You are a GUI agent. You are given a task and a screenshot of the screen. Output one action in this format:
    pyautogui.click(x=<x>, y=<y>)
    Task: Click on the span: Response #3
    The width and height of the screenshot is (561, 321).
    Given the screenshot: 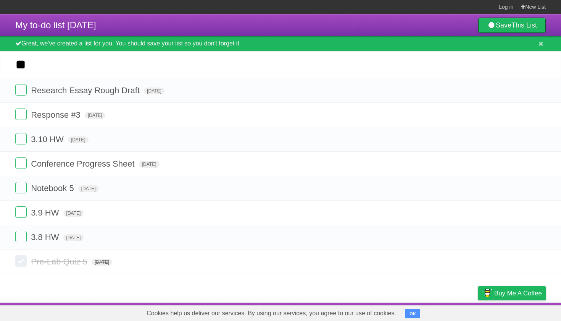 What is the action you would take?
    pyautogui.click(x=57, y=115)
    